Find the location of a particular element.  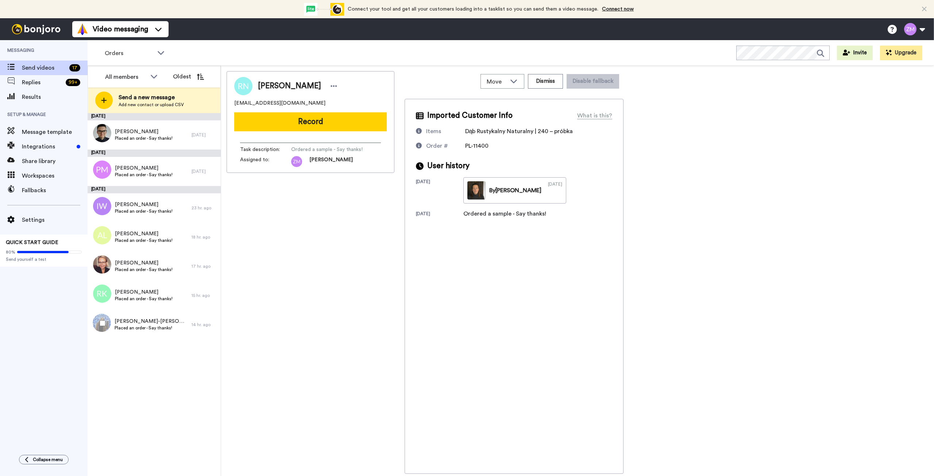

span: Send videos is located at coordinates (44, 68).